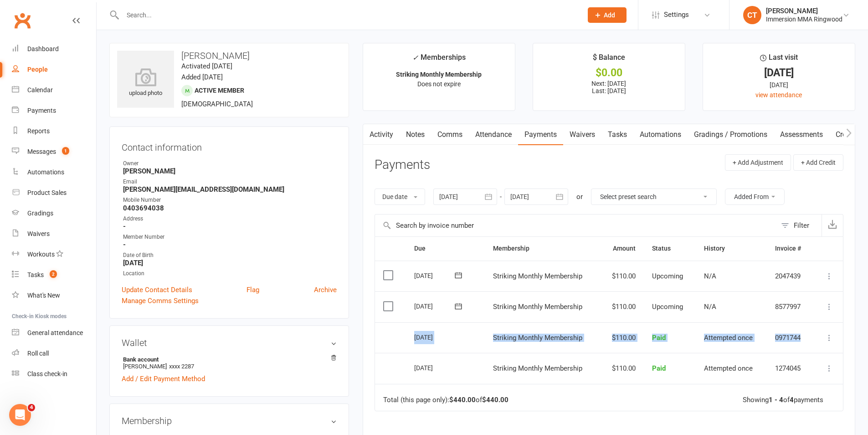 This screenshot has width=868, height=435. I want to click on button: + Add Credit, so click(819, 162).